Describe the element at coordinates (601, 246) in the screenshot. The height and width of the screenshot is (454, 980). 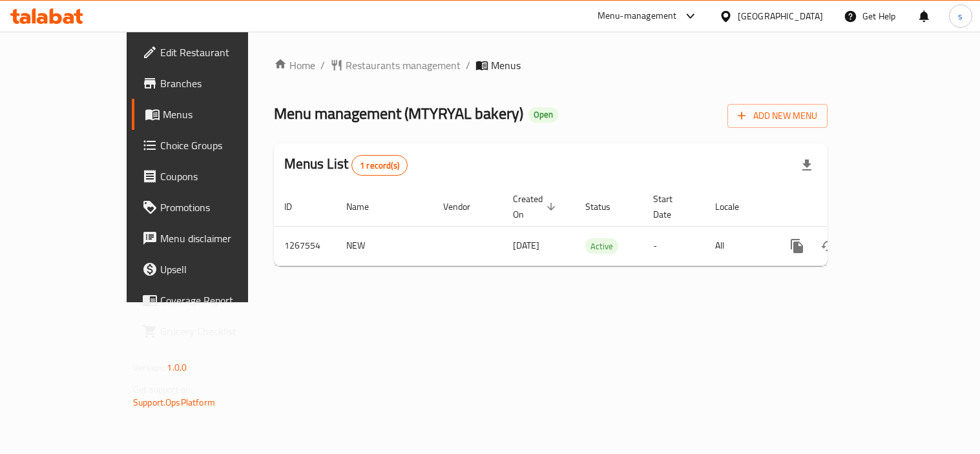
I see `span: Active` at that location.